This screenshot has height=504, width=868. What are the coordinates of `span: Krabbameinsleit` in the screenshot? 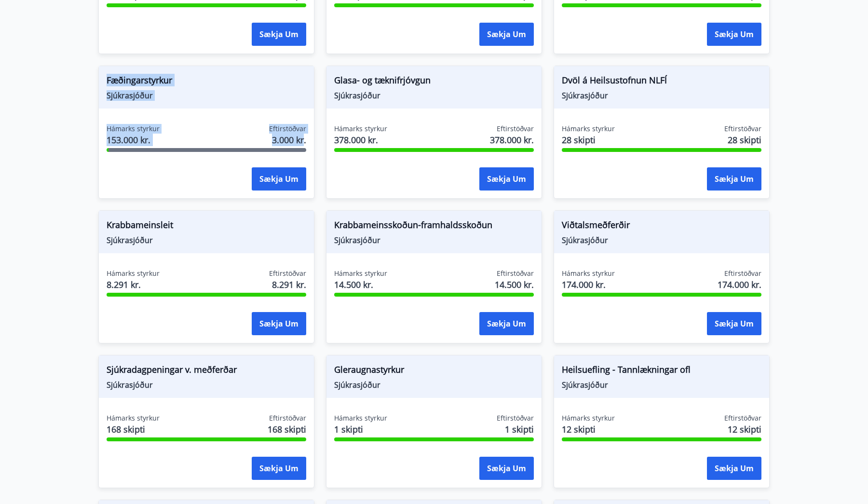 It's located at (206, 227).